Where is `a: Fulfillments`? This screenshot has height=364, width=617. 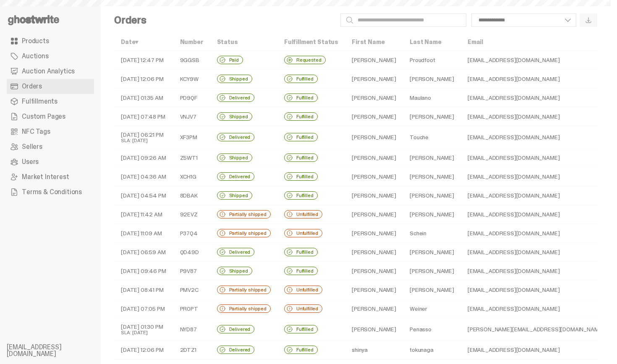
a: Fulfillments is located at coordinates (50, 101).